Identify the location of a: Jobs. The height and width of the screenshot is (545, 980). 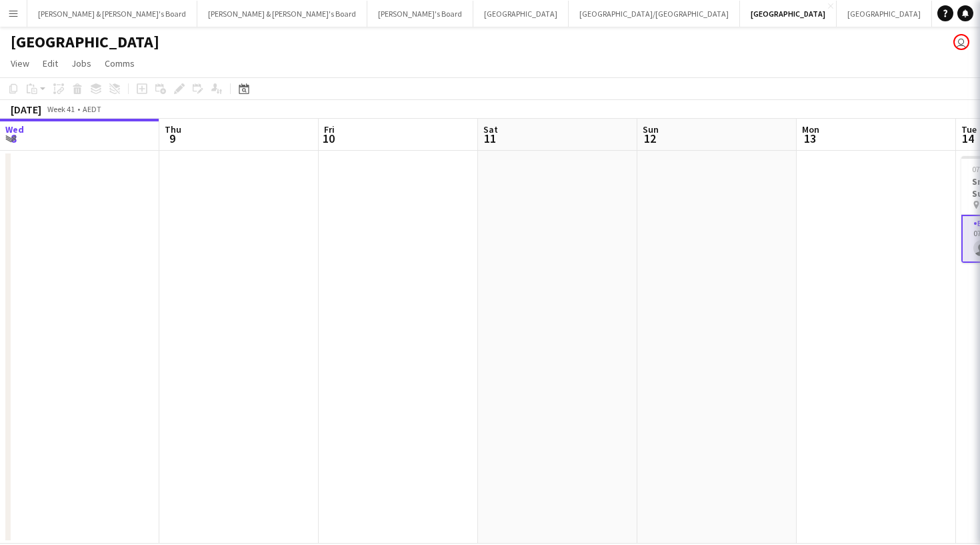
(81, 63).